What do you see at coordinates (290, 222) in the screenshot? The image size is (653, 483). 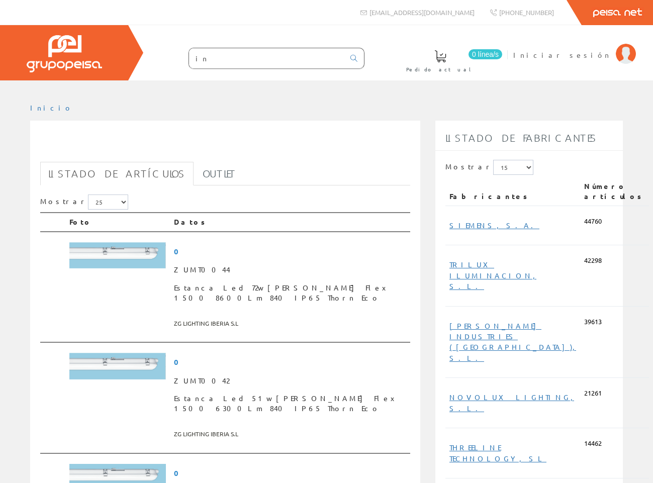 I see `th: Datos` at bounding box center [290, 222].